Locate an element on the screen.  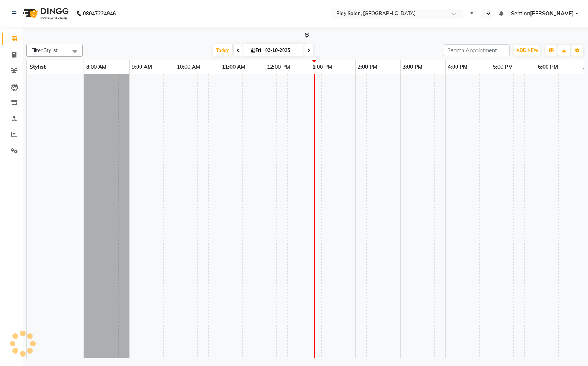
span: ADD NEW is located at coordinates (527, 50).